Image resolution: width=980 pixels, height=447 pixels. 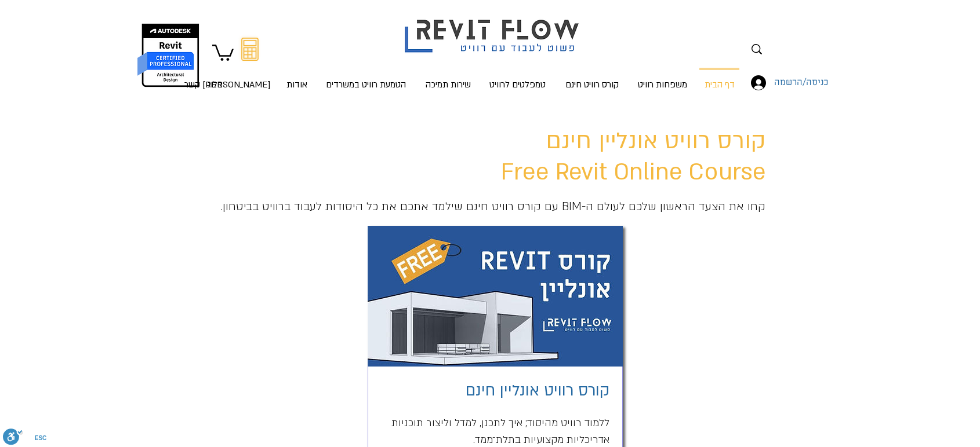 What do you see at coordinates (769, 83) in the screenshot?
I see `button: כניסה/הרשמה` at bounding box center [769, 83].